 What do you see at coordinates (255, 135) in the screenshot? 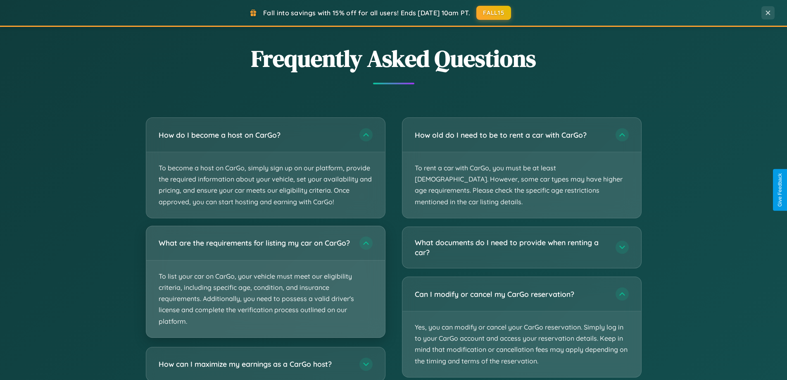
I see `h3: How do I become a host on CarGo?` at bounding box center [255, 135].